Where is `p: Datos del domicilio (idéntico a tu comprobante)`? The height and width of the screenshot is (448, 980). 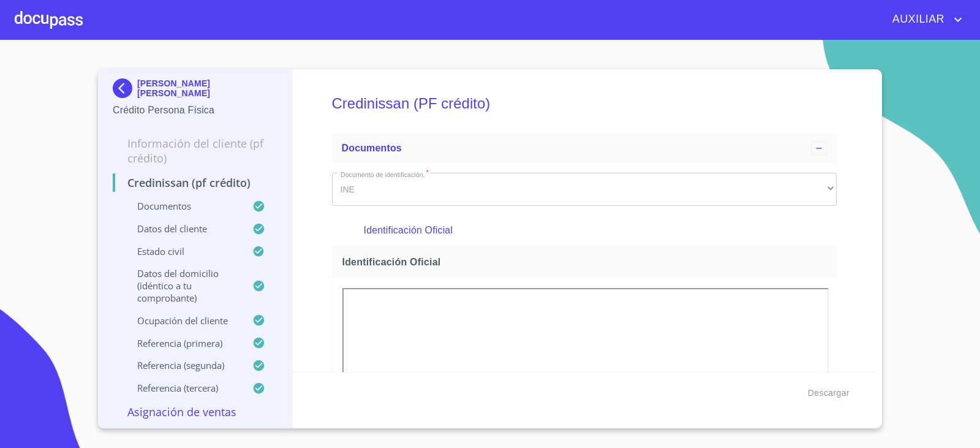 p: Datos del domicilio (idéntico a tu comprobante) is located at coordinates (183, 286).